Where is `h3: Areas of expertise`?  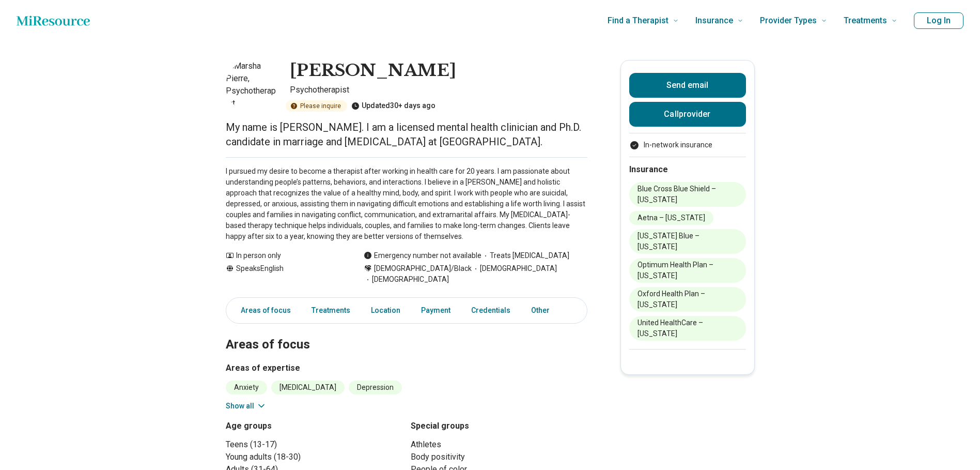 h3: Areas of expertise is located at coordinates (407, 368).